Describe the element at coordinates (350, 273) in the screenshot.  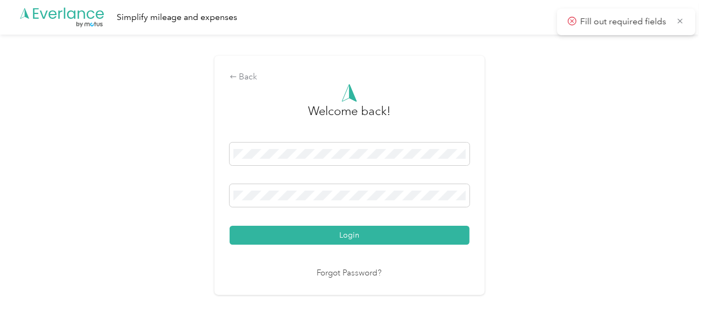
I see `a: Forgot Password?` at that location.